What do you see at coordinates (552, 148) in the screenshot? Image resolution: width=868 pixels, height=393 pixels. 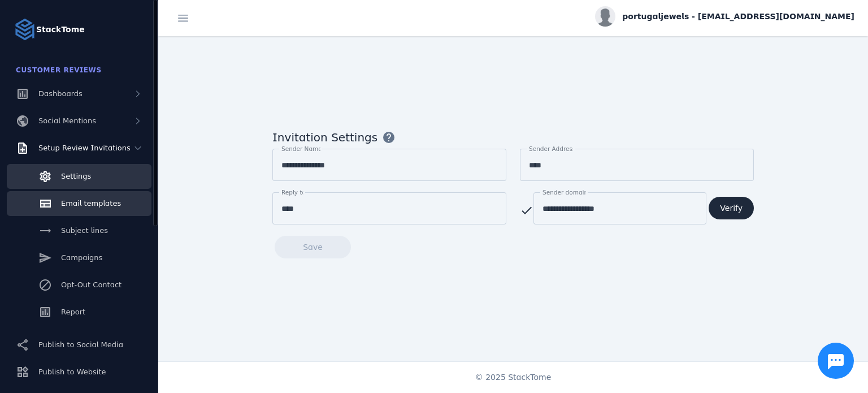 I see `mat-label: Sender Address` at bounding box center [552, 148].